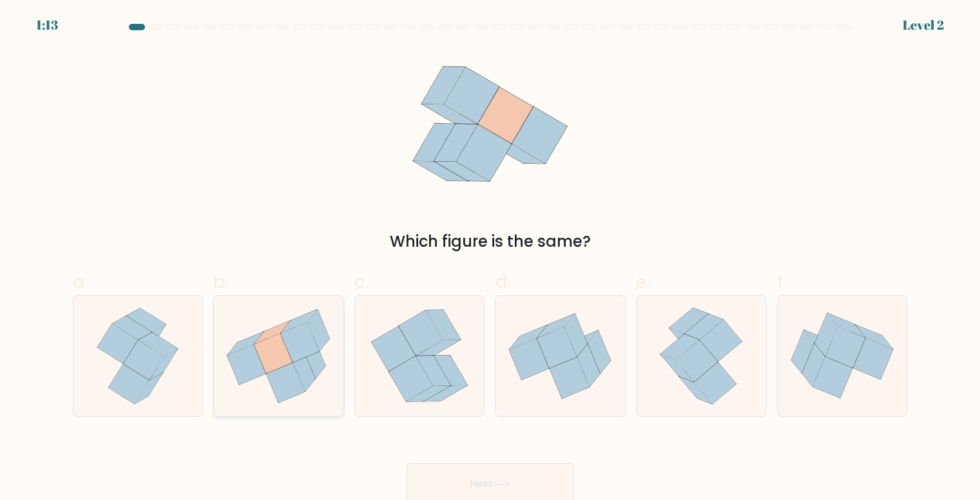  I want to click on span: b., so click(221, 281).